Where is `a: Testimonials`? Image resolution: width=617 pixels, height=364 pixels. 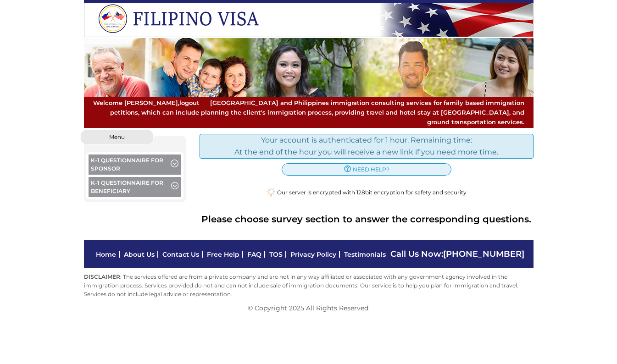 a: Testimonials is located at coordinates (364, 255).